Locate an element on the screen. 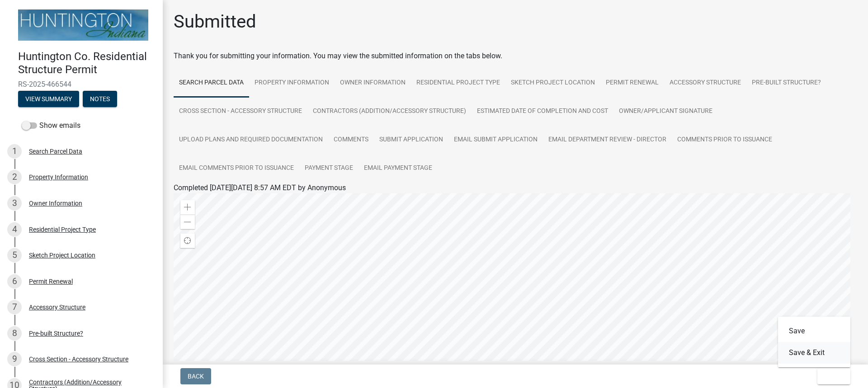 The width and height of the screenshot is (868, 388). a: Owner Information is located at coordinates (373, 83).